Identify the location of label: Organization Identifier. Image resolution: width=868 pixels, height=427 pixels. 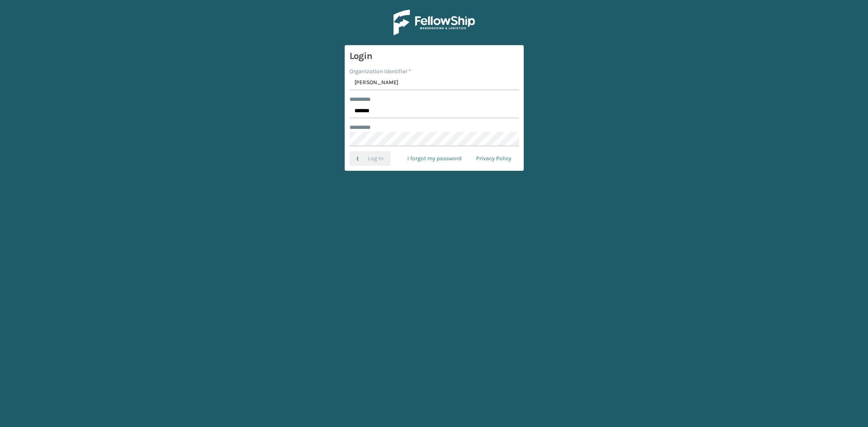
(380, 71).